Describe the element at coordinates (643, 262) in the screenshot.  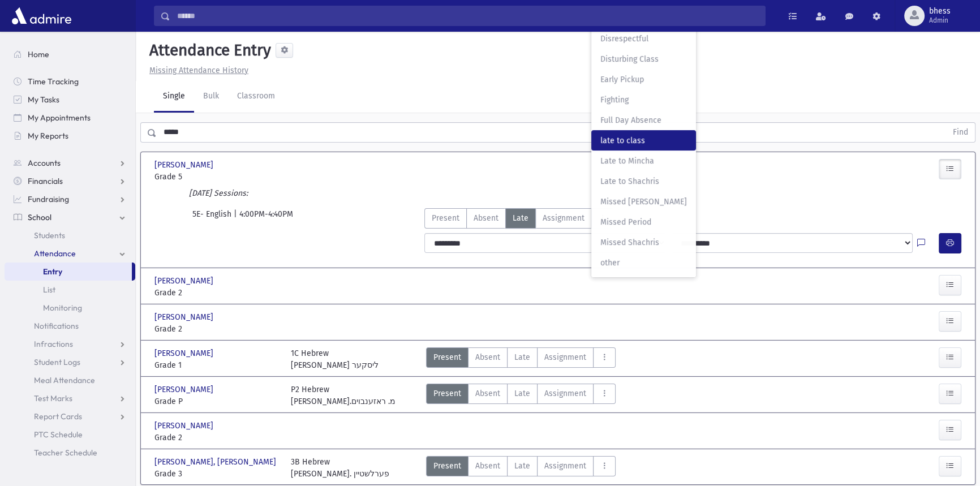
I see `span: other` at that location.